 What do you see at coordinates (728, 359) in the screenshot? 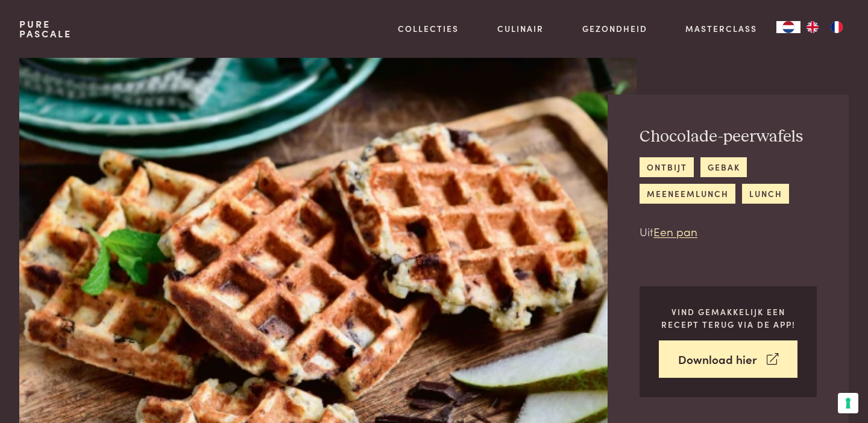
I see `a: Download hier` at bounding box center [728, 359].